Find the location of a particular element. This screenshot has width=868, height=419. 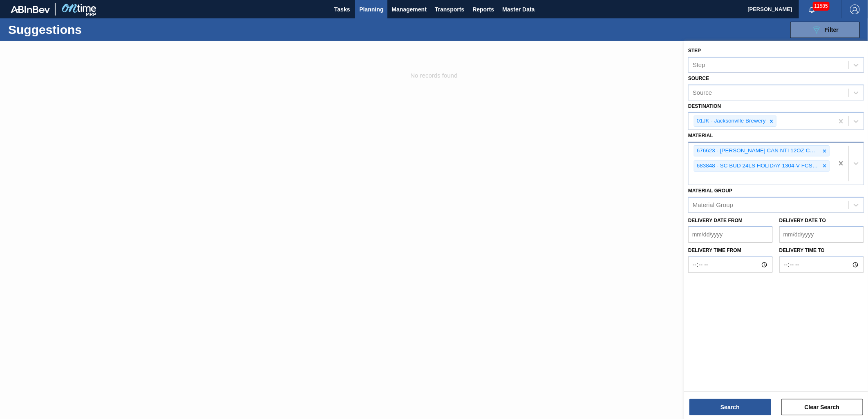

span: Transports is located at coordinates (450, 9).